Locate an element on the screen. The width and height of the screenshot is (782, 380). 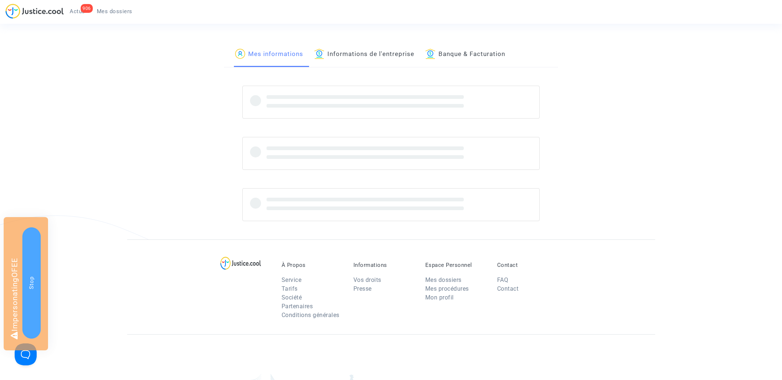
a: FAQ is located at coordinates (502, 280).